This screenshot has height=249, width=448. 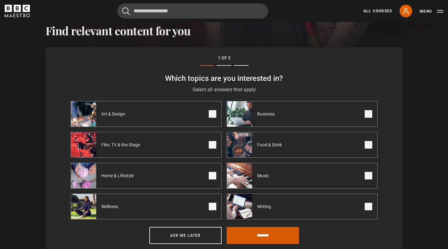 What do you see at coordinates (267, 114) in the screenshot?
I see `span: Business` at bounding box center [267, 114].